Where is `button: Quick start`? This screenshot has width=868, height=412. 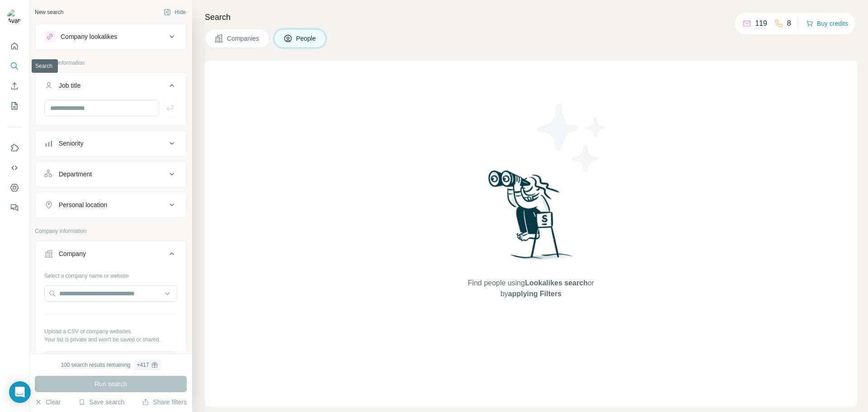
button: Quick start is located at coordinates (14, 46).